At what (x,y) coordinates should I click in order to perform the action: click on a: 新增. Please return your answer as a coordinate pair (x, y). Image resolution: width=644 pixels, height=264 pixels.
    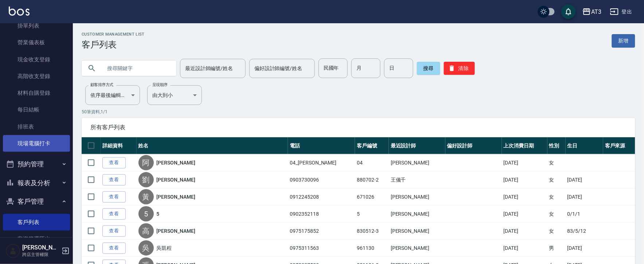
    Looking at the image, I should click on (624, 41).